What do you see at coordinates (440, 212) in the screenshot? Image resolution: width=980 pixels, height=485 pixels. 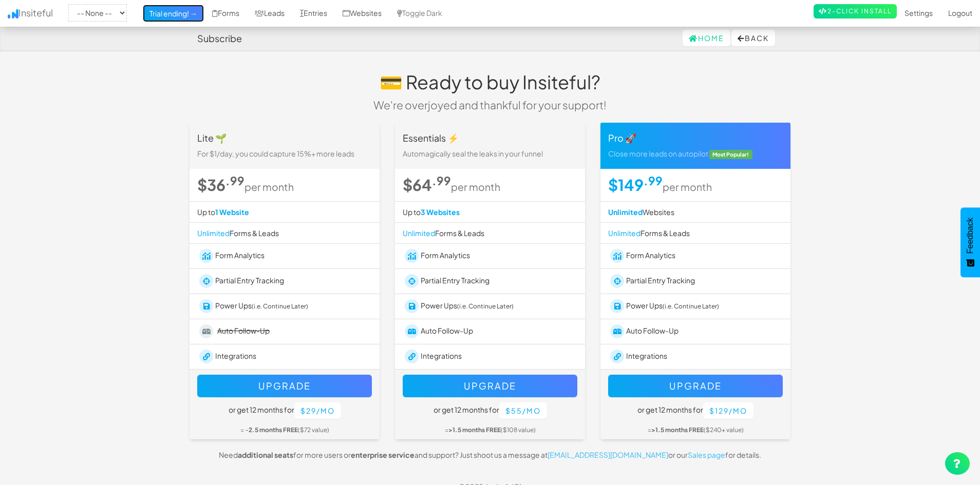 I see `b: 3 Websites` at bounding box center [440, 212].